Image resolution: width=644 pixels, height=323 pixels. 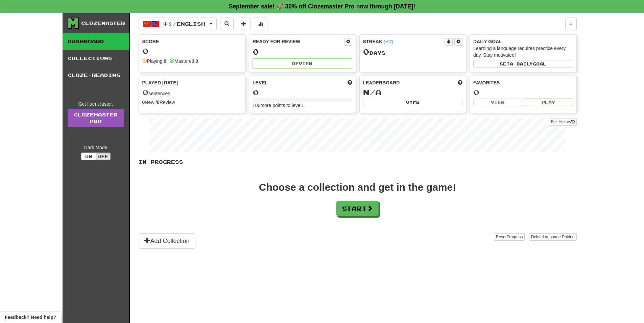 I want to click on button: More stats, so click(x=261, y=24).